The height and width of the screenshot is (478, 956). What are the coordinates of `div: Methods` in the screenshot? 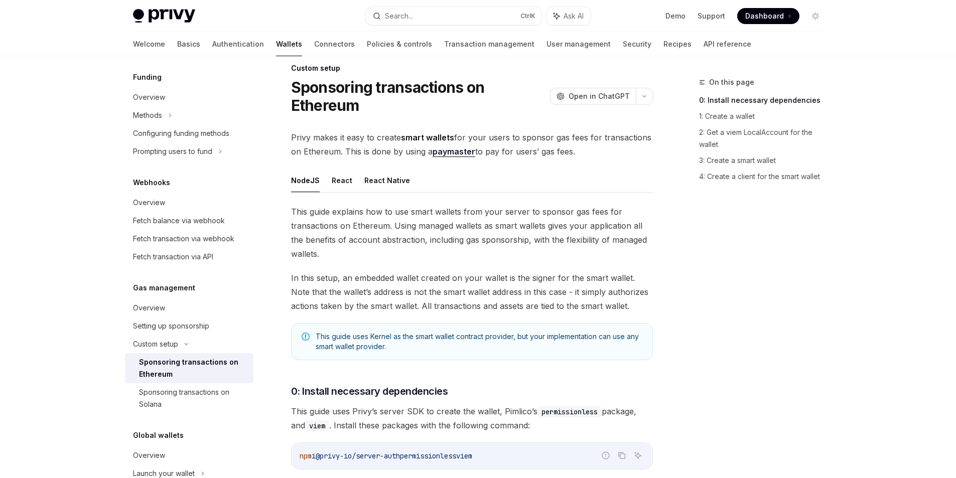 It's located at (148, 115).